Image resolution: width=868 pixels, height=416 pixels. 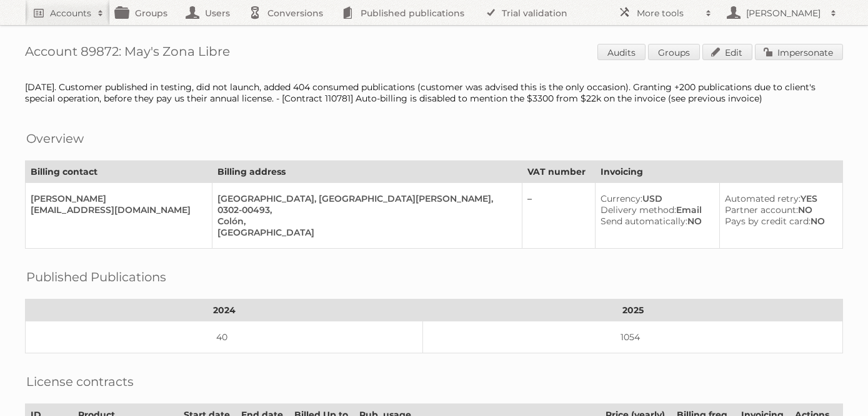 What do you see at coordinates (763, 199) in the screenshot?
I see `span: Automated retry:` at bounding box center [763, 199].